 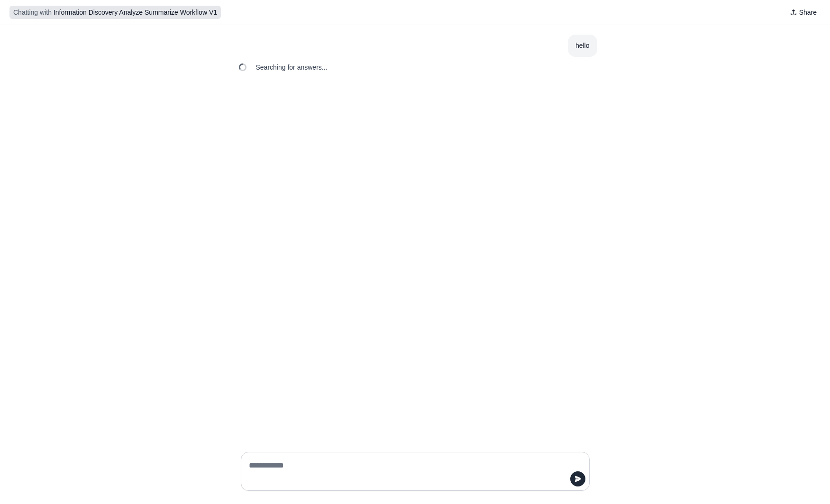 What do you see at coordinates (32, 12) in the screenshot?
I see `span: Chatting with` at bounding box center [32, 12].